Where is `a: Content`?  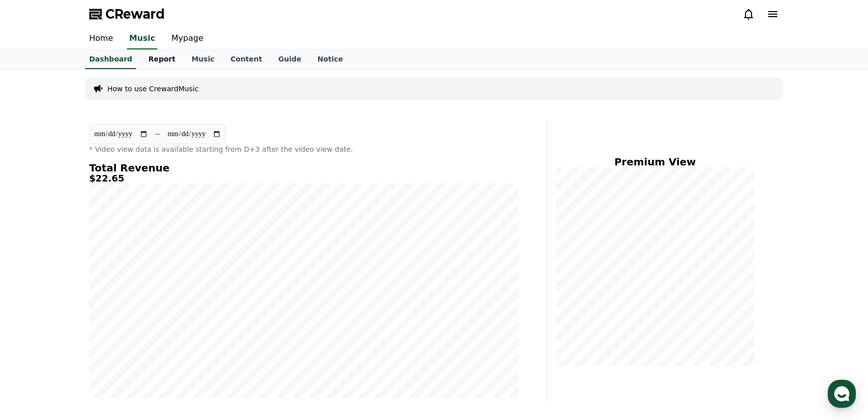
a: Content is located at coordinates (246, 60).